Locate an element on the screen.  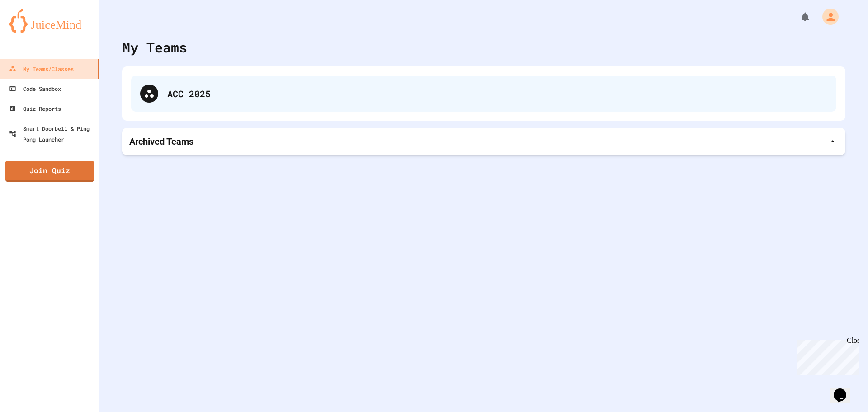
div: My Notifications is located at coordinates (798, 17).